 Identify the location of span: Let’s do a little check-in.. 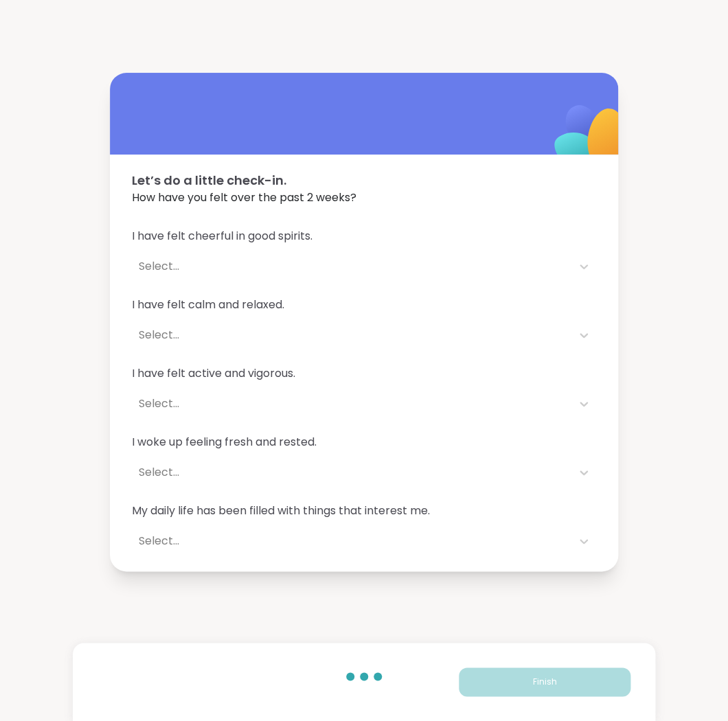
(364, 180).